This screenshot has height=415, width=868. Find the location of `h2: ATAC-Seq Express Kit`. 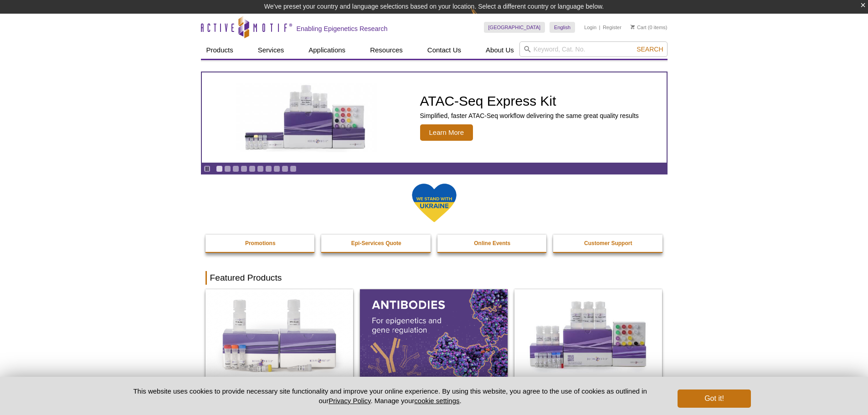

h2: ATAC-Seq Express Kit is located at coordinates (529, 101).